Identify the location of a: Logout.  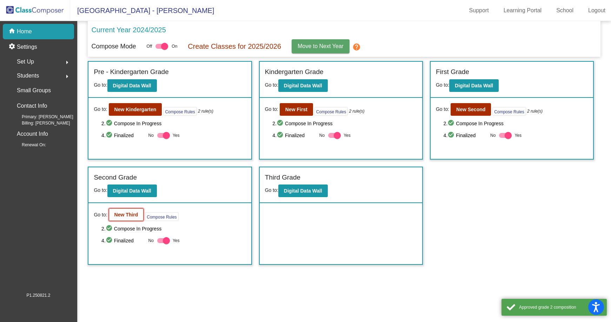
(597, 11).